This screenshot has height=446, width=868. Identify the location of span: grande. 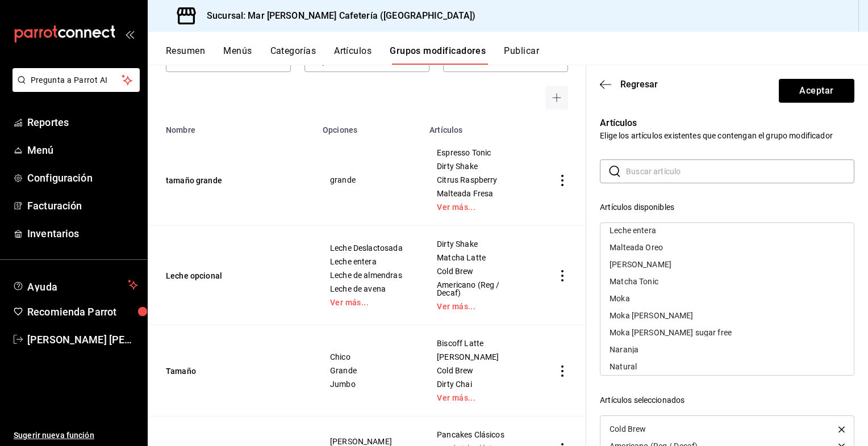
(369, 180).